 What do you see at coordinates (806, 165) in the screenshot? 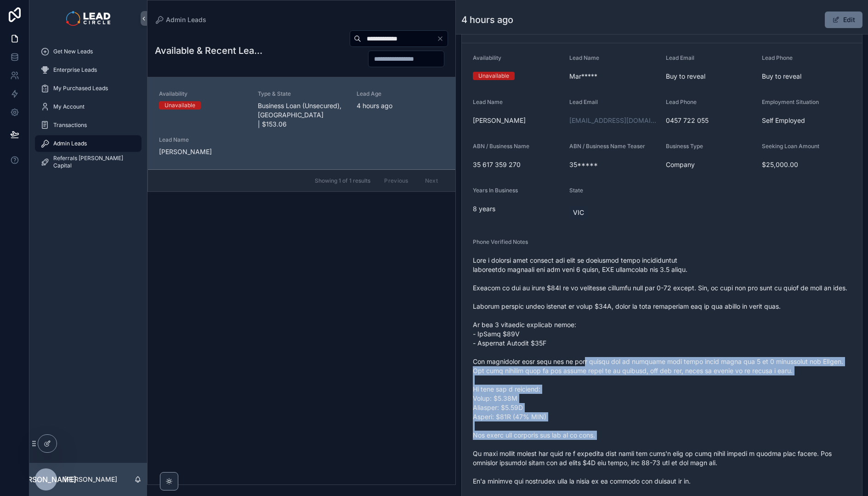
I see `span: $25,000.00` at bounding box center [806, 165].